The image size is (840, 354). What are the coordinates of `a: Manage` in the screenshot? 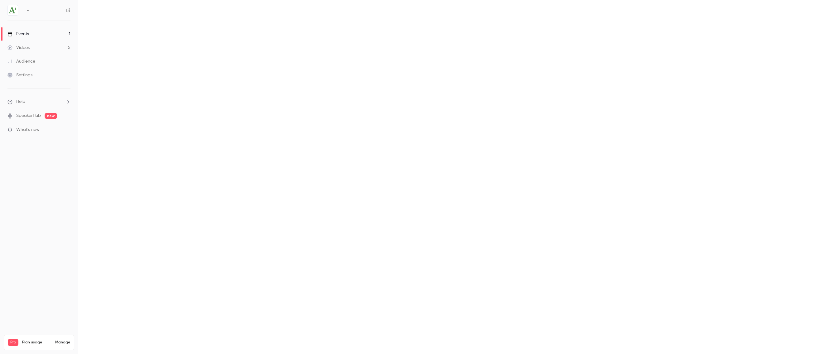 It's located at (63, 343).